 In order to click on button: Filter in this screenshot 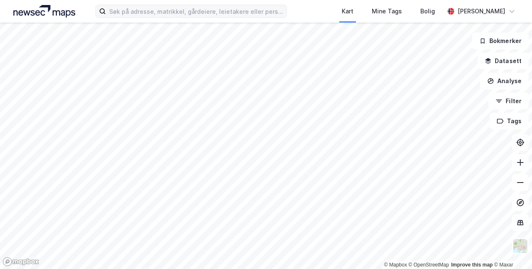, I will do `click(508, 101)`.